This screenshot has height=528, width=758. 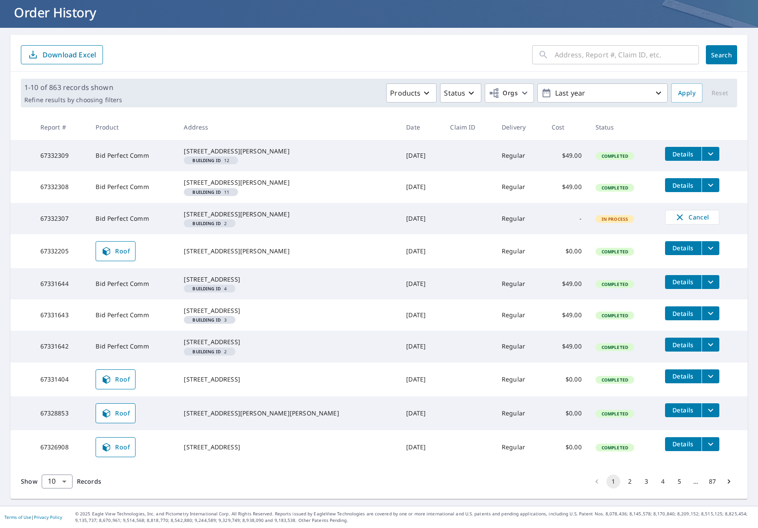 I want to click on th: Date, so click(x=421, y=127).